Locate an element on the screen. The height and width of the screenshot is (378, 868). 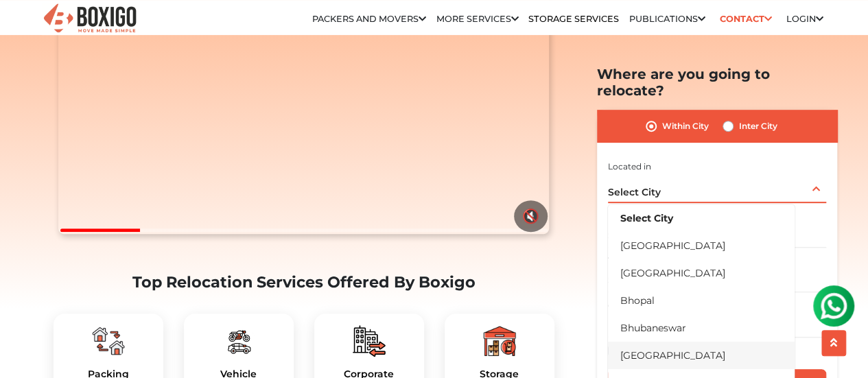
button: scroll up is located at coordinates (834, 344).